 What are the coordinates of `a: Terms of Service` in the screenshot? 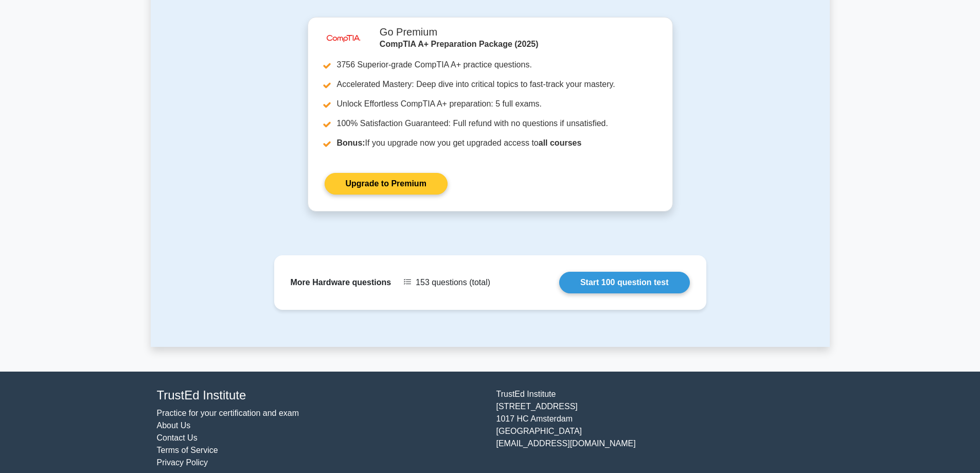 It's located at (188, 449).